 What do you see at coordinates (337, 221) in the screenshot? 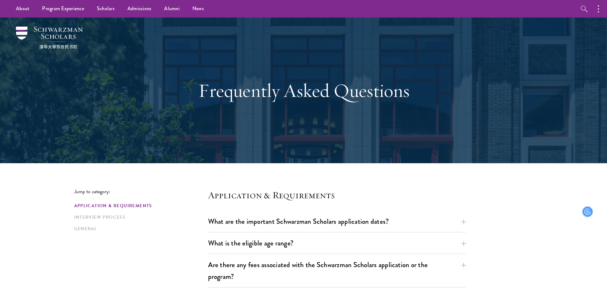
I see `button: What are the important Schwarzman Scholars application dates?` at bounding box center [337, 221].